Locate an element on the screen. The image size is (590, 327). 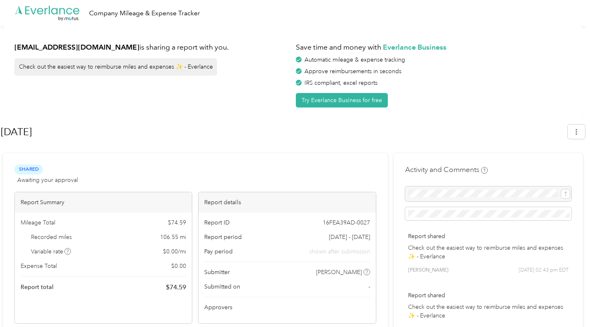
div: Report details is located at coordinates (287, 202).